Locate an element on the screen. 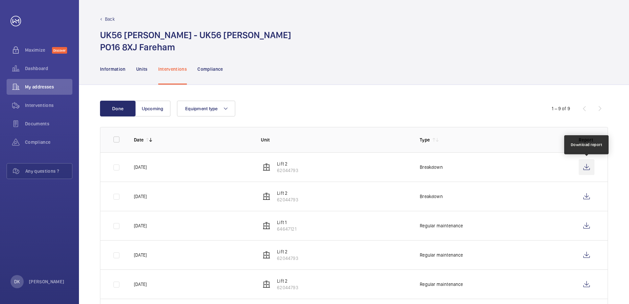 This screenshot has height=304, width=629. p: Units is located at coordinates (142, 69).